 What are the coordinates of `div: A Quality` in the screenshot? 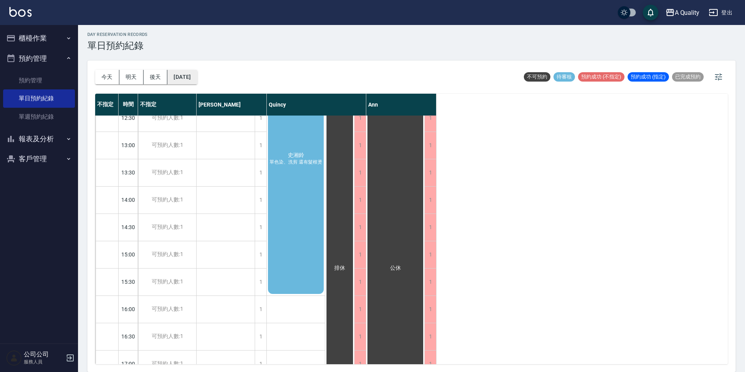 It's located at (687, 12).